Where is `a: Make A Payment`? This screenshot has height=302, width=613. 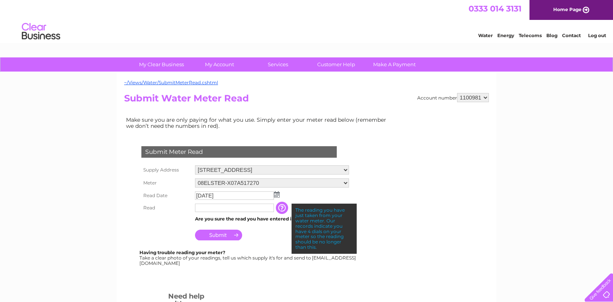 a: Make A Payment is located at coordinates (394, 64).